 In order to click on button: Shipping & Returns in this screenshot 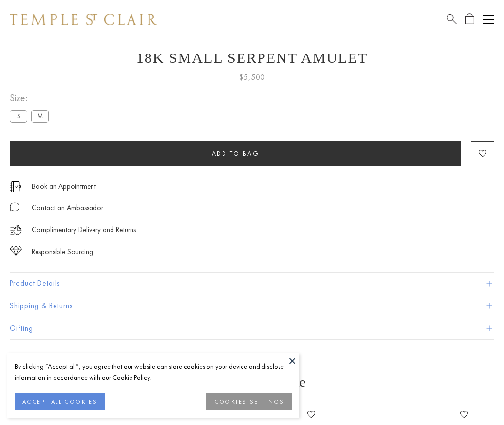, I will do `click(252, 306)`.